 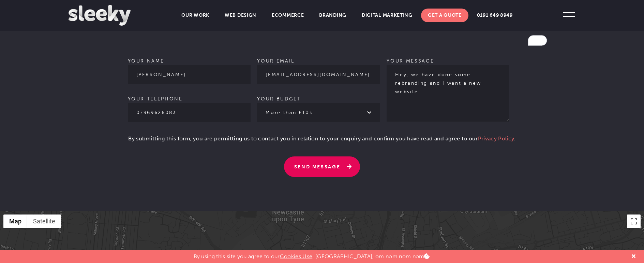 I want to click on input: Your name, so click(x=189, y=75).